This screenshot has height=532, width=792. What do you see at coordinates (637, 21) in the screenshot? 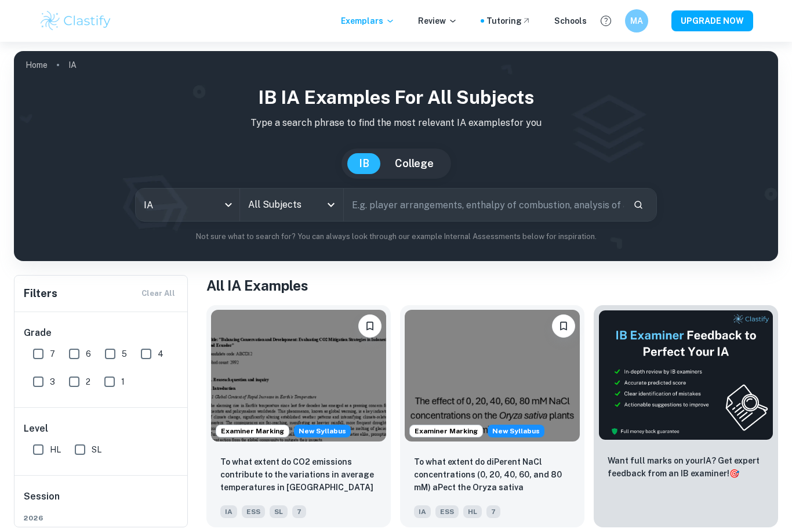
I see `button: MA` at bounding box center [637, 21].